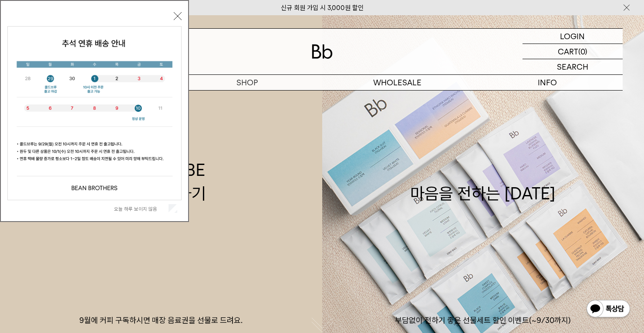  I want to click on p: LOGIN, so click(572, 36).